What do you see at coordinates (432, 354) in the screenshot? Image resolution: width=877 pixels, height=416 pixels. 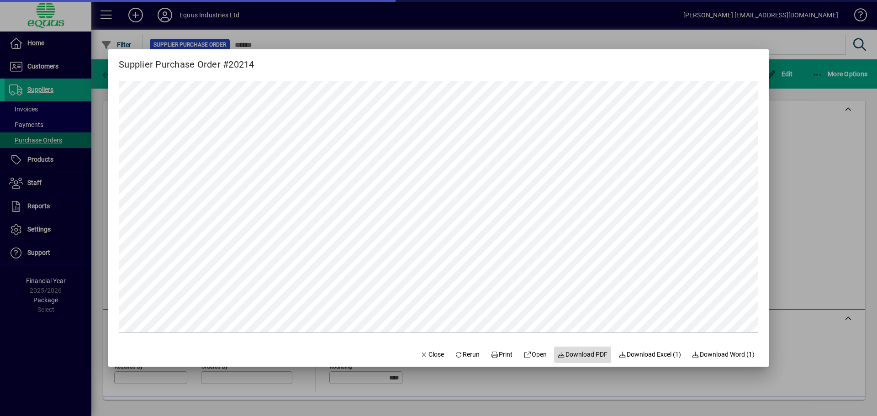 I see `span: Close` at bounding box center [432, 354].